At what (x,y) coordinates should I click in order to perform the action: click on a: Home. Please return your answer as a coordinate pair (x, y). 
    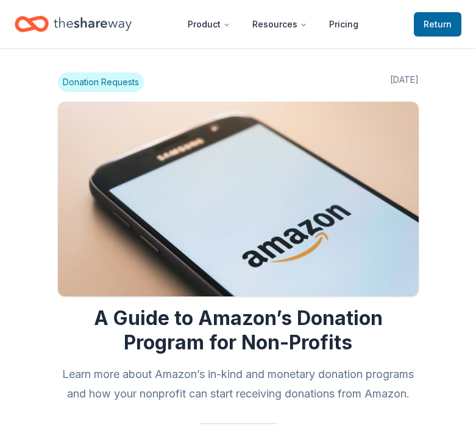
    Looking at the image, I should click on (73, 24).